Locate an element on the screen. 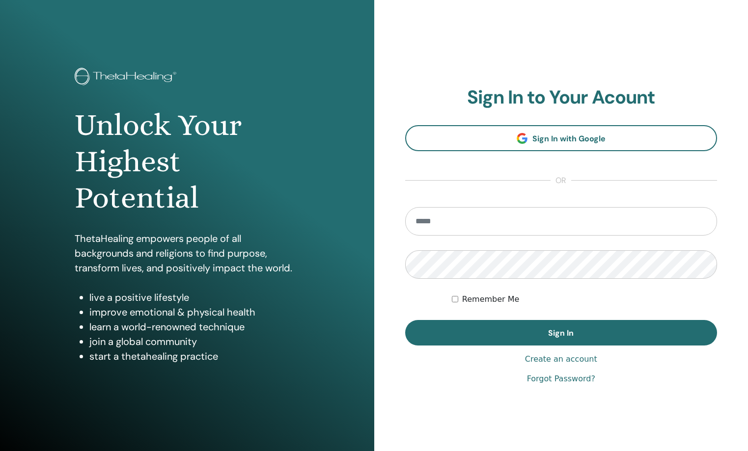 The width and height of the screenshot is (748, 451). p: ThetaHealing empowers people of all backgrounds and religions to find purpose, transform lives, a... is located at coordinates (187, 253).